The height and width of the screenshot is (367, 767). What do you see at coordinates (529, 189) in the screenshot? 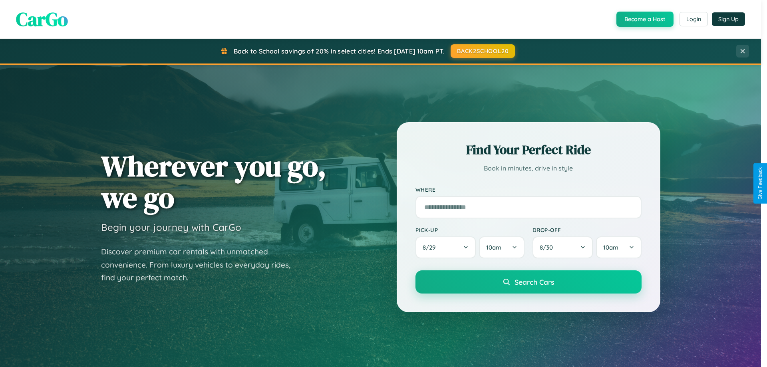
I see `label: Where` at bounding box center [529, 189].